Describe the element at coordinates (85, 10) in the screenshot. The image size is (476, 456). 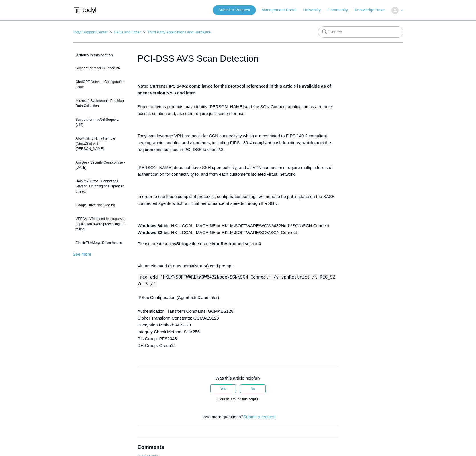
I see `img: Todyl Support Center Help Center home page` at that location.